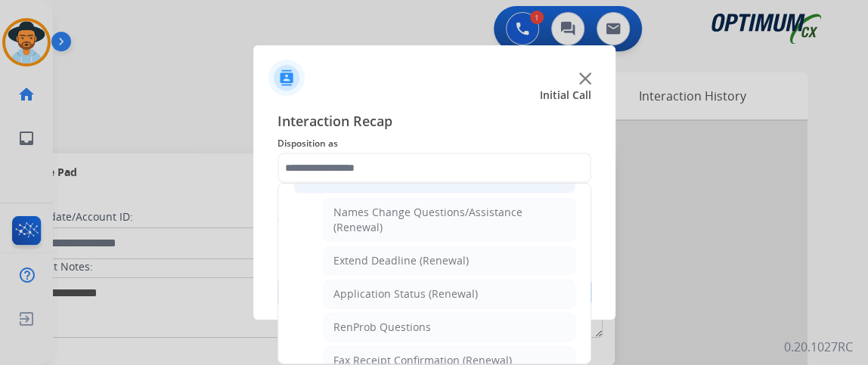 Image resolution: width=868 pixels, height=365 pixels. What do you see at coordinates (405, 294) in the screenshot?
I see `div: Application Status (Renewal)` at bounding box center [405, 294].